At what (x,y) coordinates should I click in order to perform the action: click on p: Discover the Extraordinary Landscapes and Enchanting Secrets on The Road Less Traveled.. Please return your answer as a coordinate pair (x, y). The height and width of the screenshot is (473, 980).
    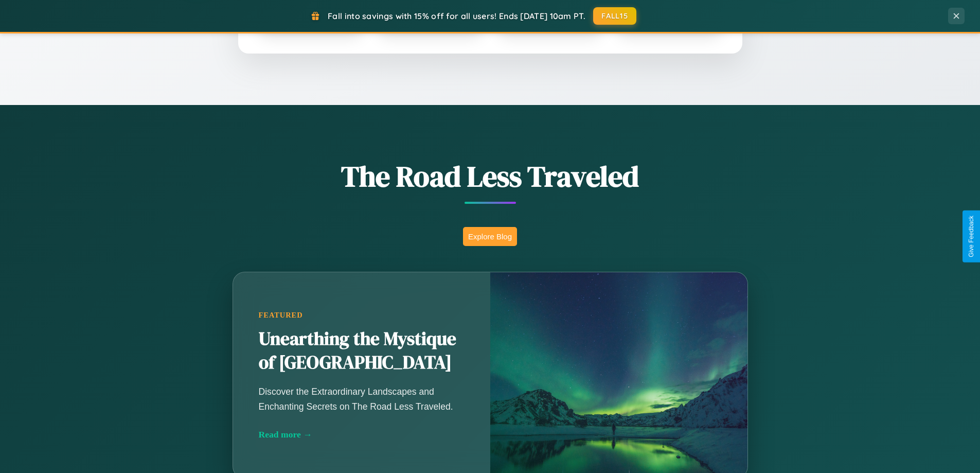
    Looking at the image, I should click on (362, 398).